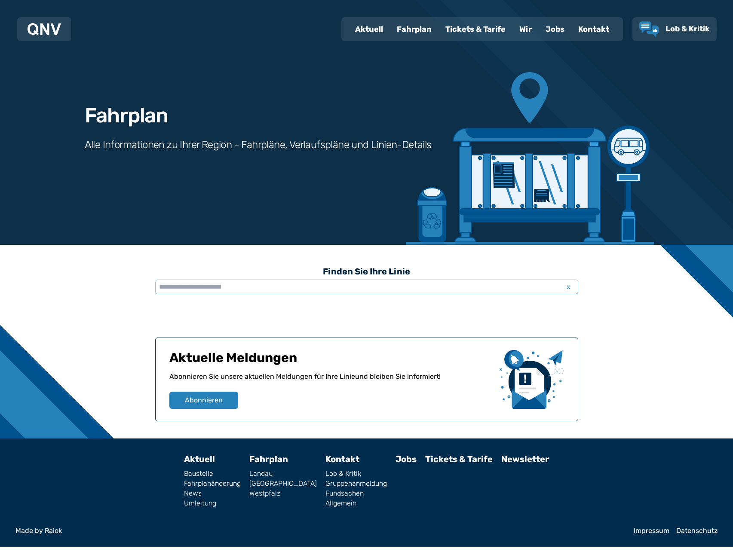  Describe the element at coordinates (204, 400) in the screenshot. I see `span: Abonnieren` at that location.